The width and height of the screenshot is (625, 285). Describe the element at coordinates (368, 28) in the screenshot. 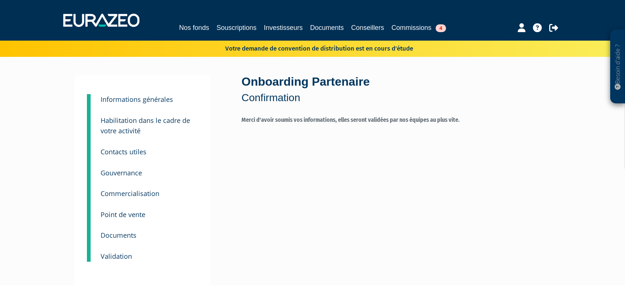

I see `a: Conseillers` at that location.